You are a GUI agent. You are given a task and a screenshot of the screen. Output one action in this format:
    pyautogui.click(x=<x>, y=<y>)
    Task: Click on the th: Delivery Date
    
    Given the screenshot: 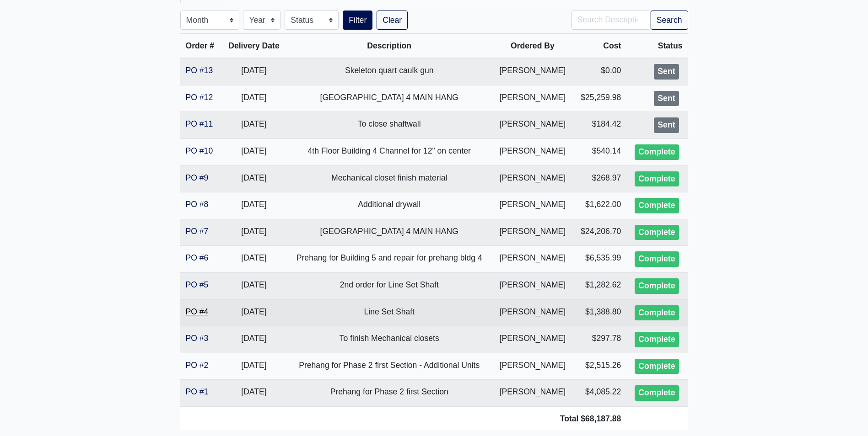 What is the action you would take?
    pyautogui.click(x=254, y=46)
    